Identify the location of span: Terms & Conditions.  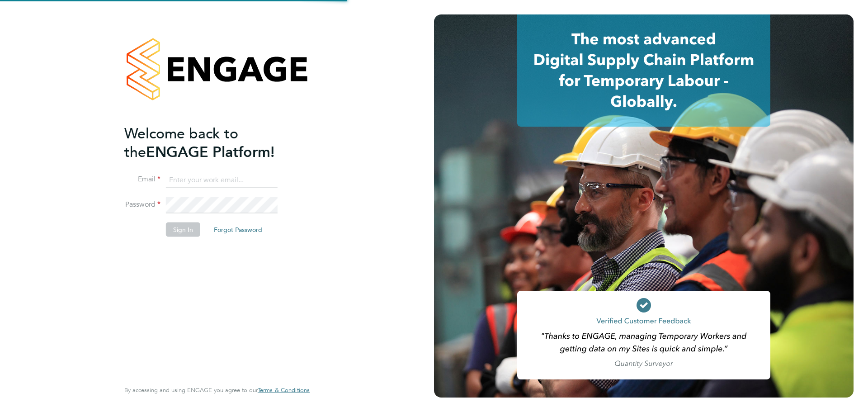
(284, 390).